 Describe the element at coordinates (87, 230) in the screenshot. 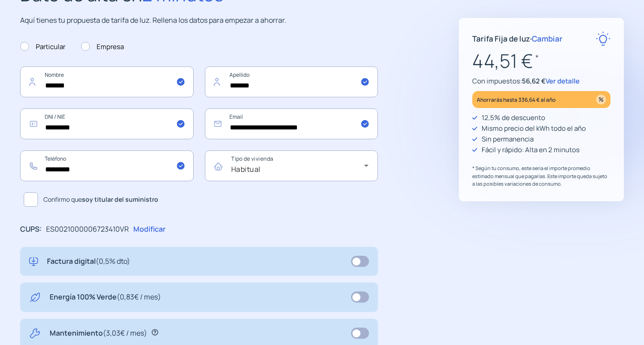

I see `p: ES0021000006723410VR` at that location.